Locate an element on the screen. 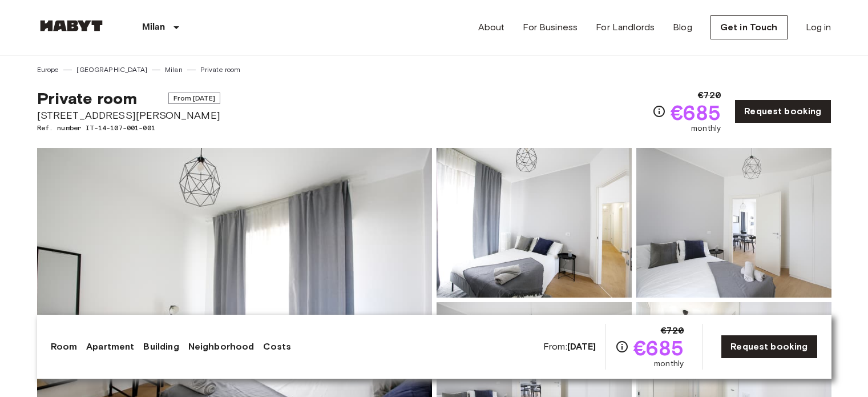 The height and width of the screenshot is (397, 868). a: Europe is located at coordinates (48, 70).